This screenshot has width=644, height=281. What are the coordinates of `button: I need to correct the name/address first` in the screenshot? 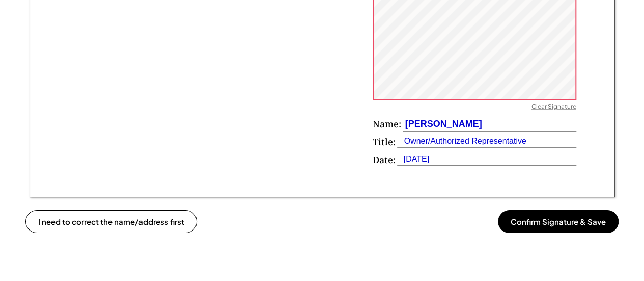 It's located at (111, 221).